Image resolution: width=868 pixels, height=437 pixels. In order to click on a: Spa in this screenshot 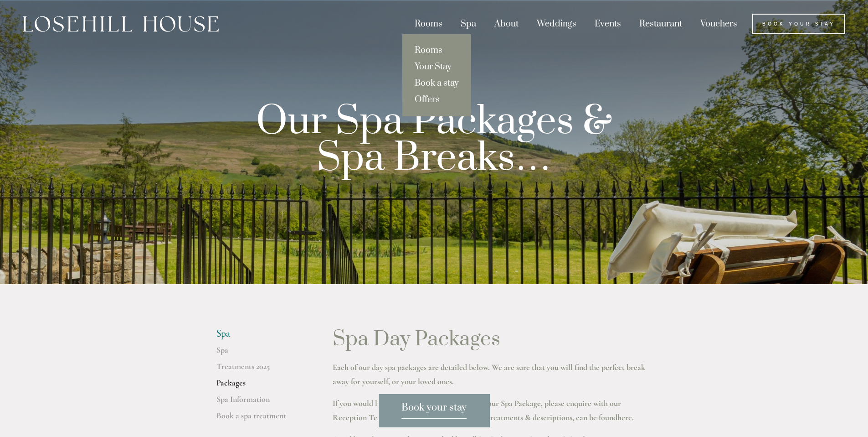, I will do `click(259, 353)`.